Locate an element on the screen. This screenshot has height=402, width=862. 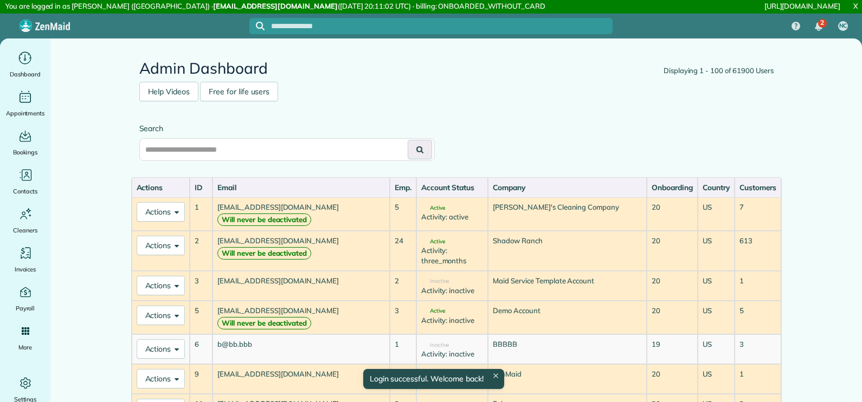
span: More is located at coordinates (25, 347).